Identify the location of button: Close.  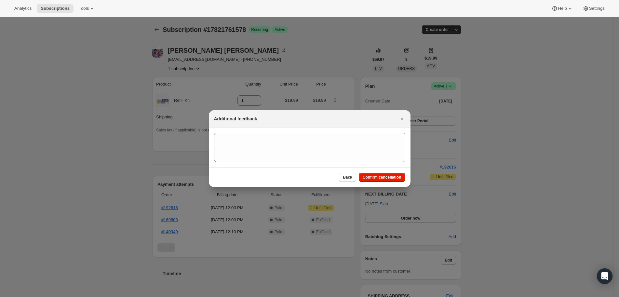
(402, 119).